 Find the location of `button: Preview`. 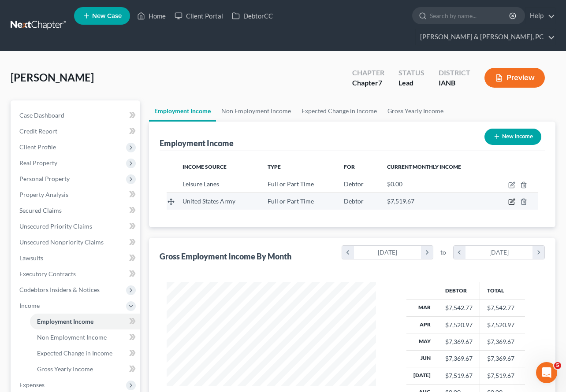

button: Preview is located at coordinates (514, 77).